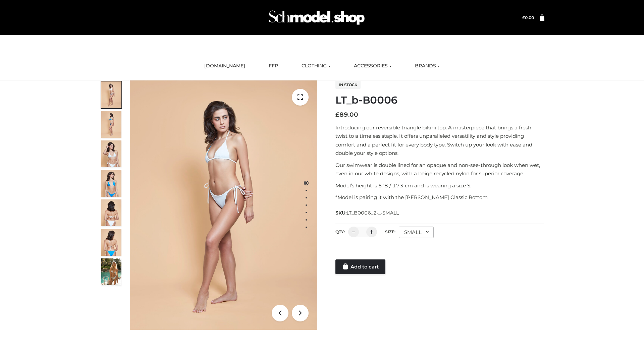 This screenshot has height=362, width=644. Describe the element at coordinates (367, 213) in the screenshot. I see `span: SKU:` at that location.